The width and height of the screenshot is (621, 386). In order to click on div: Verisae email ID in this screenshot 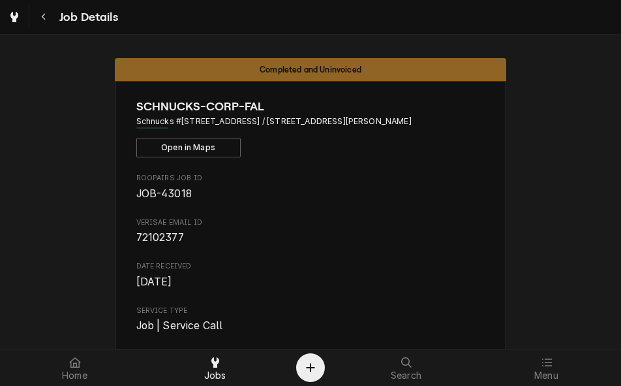, I will do `click(311, 231)`.